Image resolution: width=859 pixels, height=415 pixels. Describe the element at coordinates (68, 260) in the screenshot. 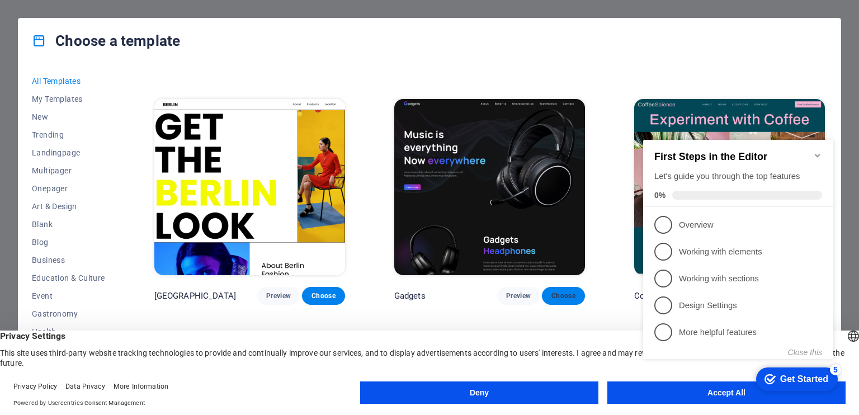

I see `button: Business` at that location.